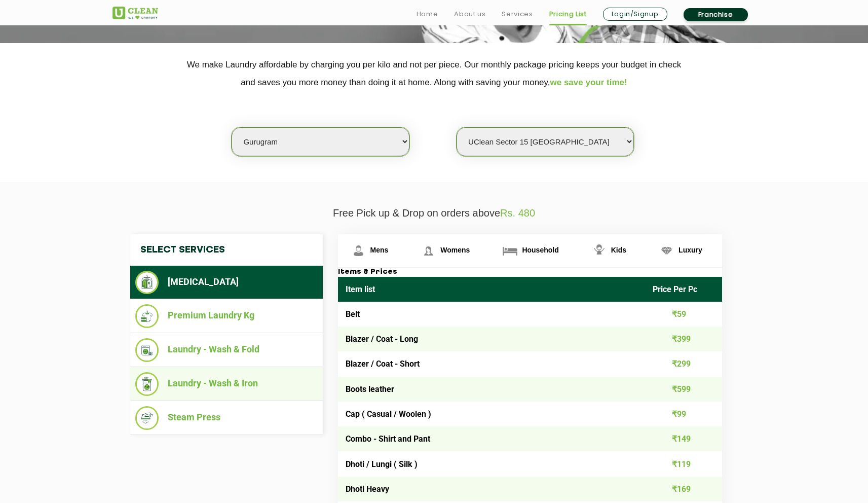  What do you see at coordinates (540, 250) in the screenshot?
I see `span: Household` at bounding box center [540, 250].